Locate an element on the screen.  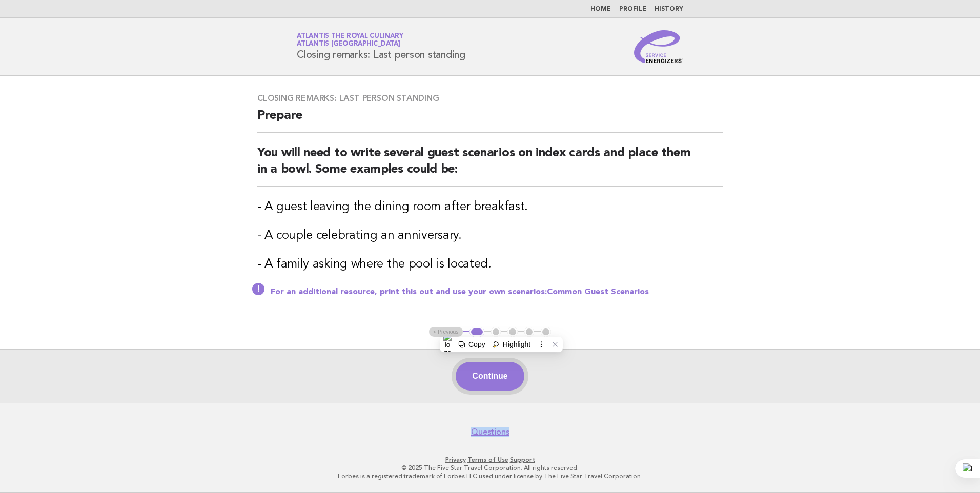
a: Home is located at coordinates (600, 10).